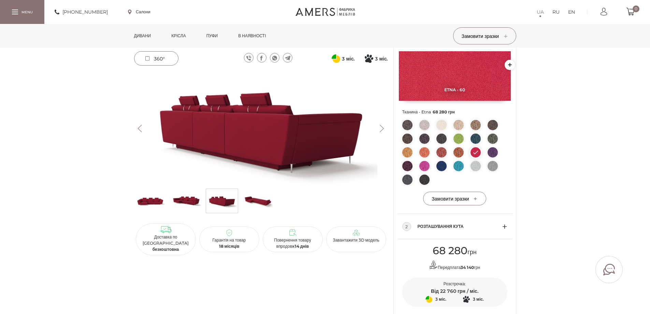 The width and height of the screenshot is (650, 314). Describe the element at coordinates (369, 58) in the screenshot. I see `svg: Покупка частинами від Монобанку` at that location.